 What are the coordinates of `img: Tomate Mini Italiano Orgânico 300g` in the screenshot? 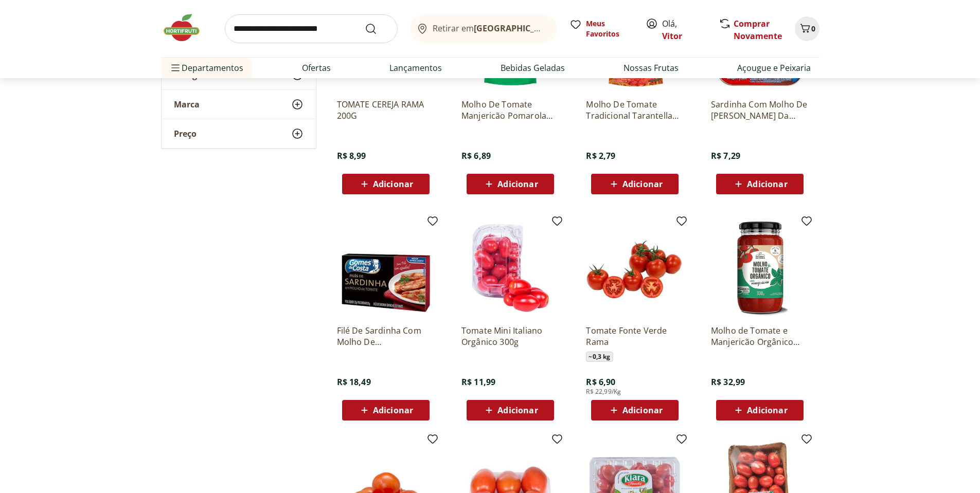 It's located at (510, 268).